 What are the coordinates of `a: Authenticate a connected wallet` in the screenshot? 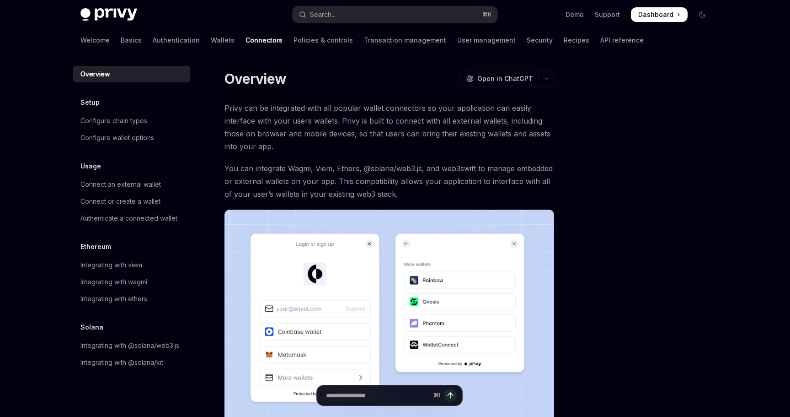 It's located at (132, 218).